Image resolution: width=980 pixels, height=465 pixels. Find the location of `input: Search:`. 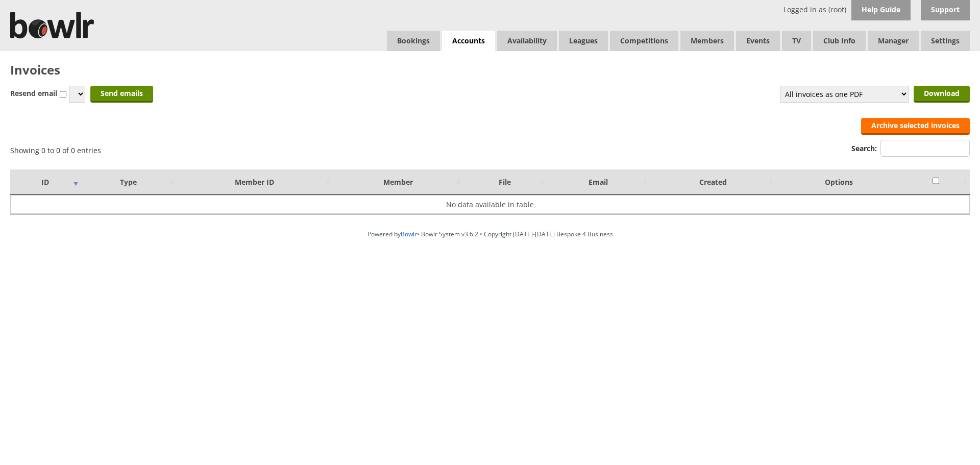

input: Search: is located at coordinates (925, 148).